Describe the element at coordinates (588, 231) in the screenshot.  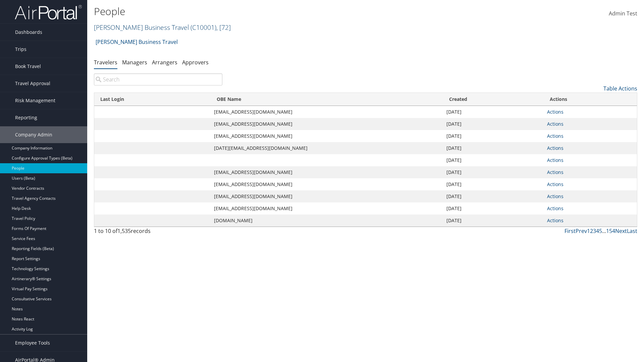
I see `a: 1` at that location.